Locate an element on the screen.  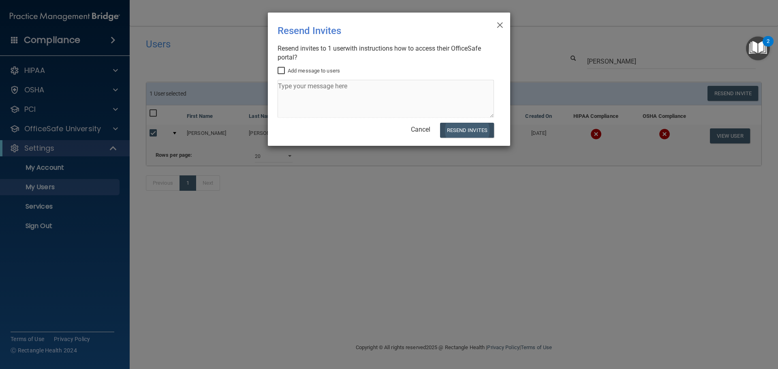
button: Open Resource Center, 2 new notifications is located at coordinates (758, 48).